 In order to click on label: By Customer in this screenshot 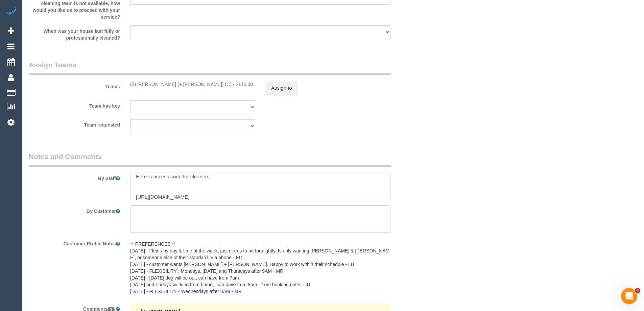, I will do `click(74, 210)`.